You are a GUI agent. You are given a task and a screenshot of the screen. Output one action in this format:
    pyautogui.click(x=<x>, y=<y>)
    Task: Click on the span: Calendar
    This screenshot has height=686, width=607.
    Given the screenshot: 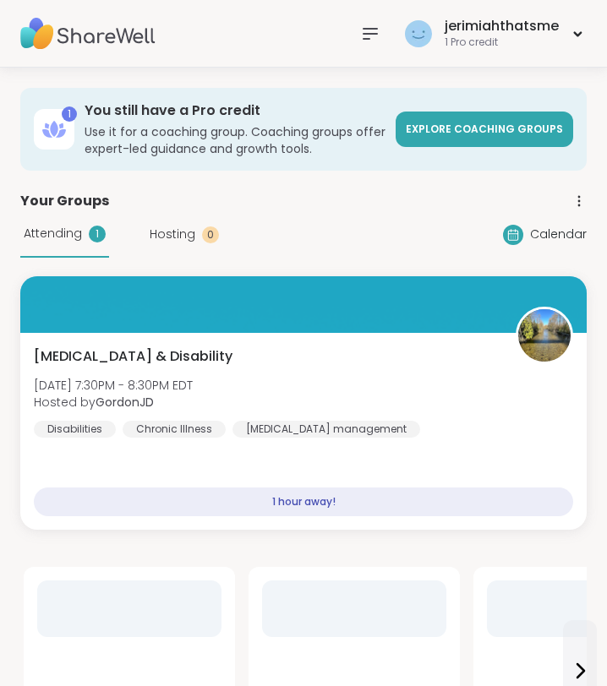 What is the action you would take?
    pyautogui.click(x=558, y=234)
    